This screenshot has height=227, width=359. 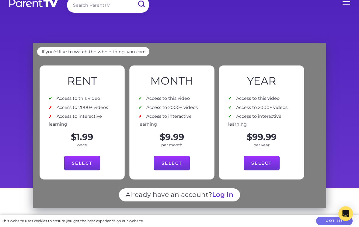 What do you see at coordinates (73, 221) in the screenshot?
I see `div: This website uses cookies to ensure you get the best experience on our website.` at bounding box center [73, 221].